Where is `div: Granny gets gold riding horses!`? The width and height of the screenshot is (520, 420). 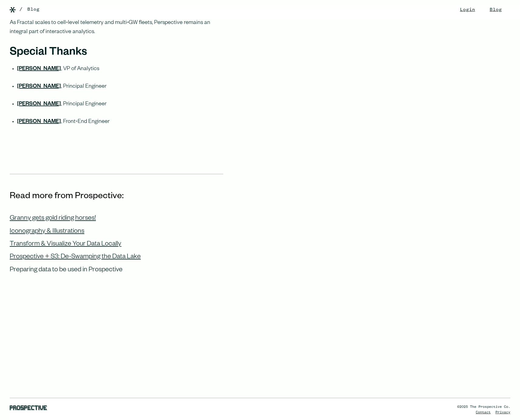
div: Granny gets gold riding horses! is located at coordinates (52, 219).